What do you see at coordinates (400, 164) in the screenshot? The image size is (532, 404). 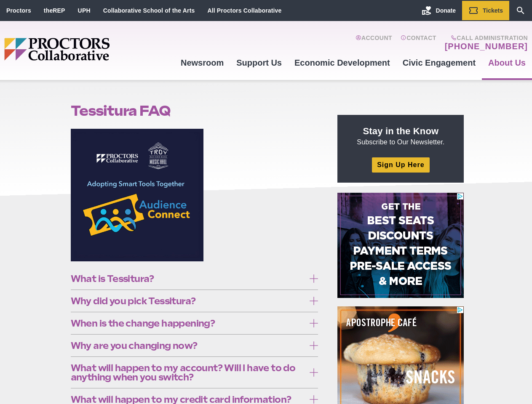 I see `a: Sign Up Here` at bounding box center [400, 164].